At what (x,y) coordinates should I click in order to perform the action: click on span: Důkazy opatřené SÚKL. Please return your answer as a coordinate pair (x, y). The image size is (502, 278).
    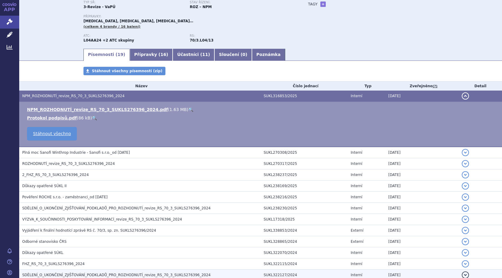
    Looking at the image, I should click on (43, 252).